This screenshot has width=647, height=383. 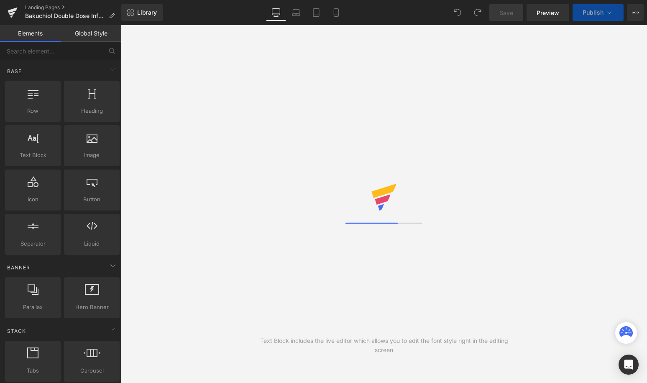 What do you see at coordinates (92, 244) in the screenshot?
I see `span: Liquid` at bounding box center [92, 244].